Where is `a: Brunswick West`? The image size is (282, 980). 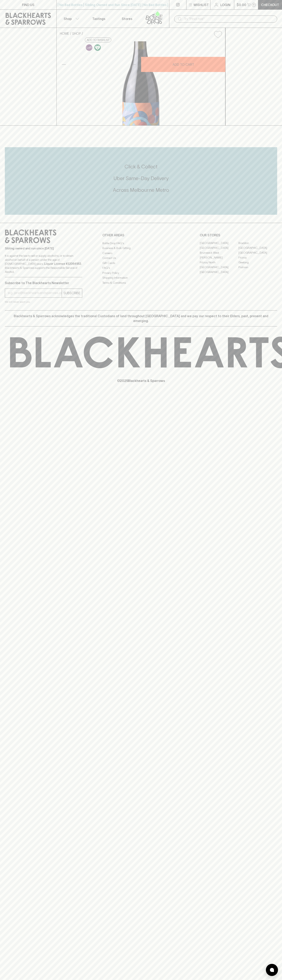
a: Brunswick West is located at coordinates (219, 253).